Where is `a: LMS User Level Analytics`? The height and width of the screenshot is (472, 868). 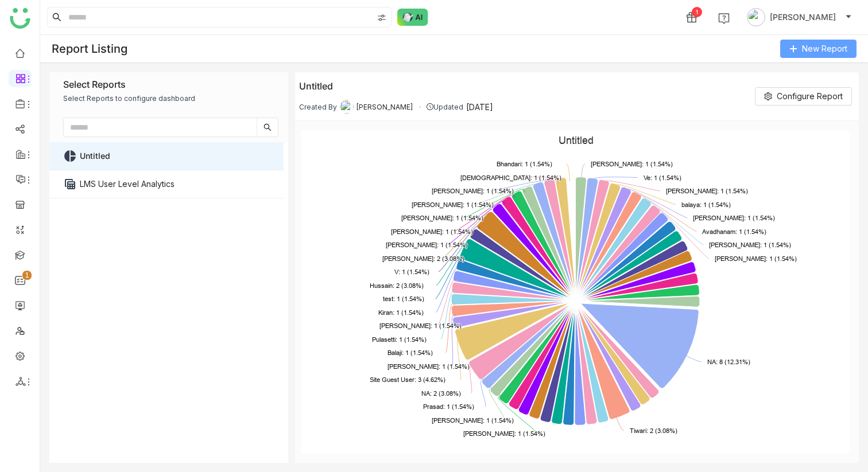 a: LMS User Level Analytics is located at coordinates (175, 184).